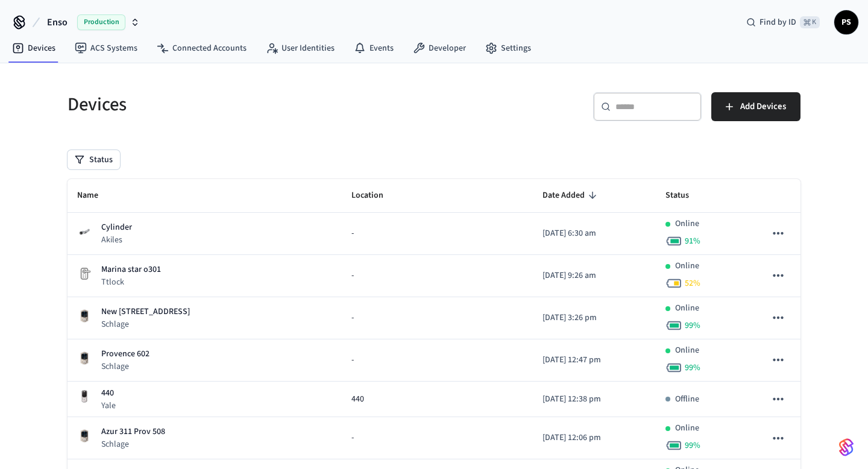  What do you see at coordinates (248, 104) in the screenshot?
I see `h5: Devices` at bounding box center [248, 104].